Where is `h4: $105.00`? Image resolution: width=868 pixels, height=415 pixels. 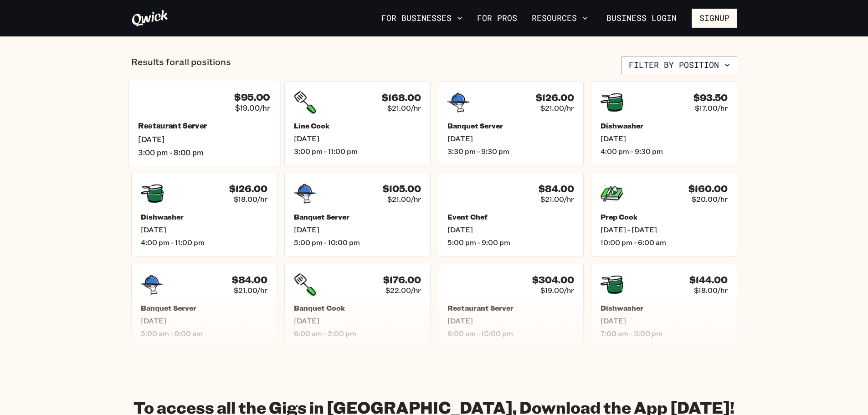
h4: $105.00 is located at coordinates (402, 189).